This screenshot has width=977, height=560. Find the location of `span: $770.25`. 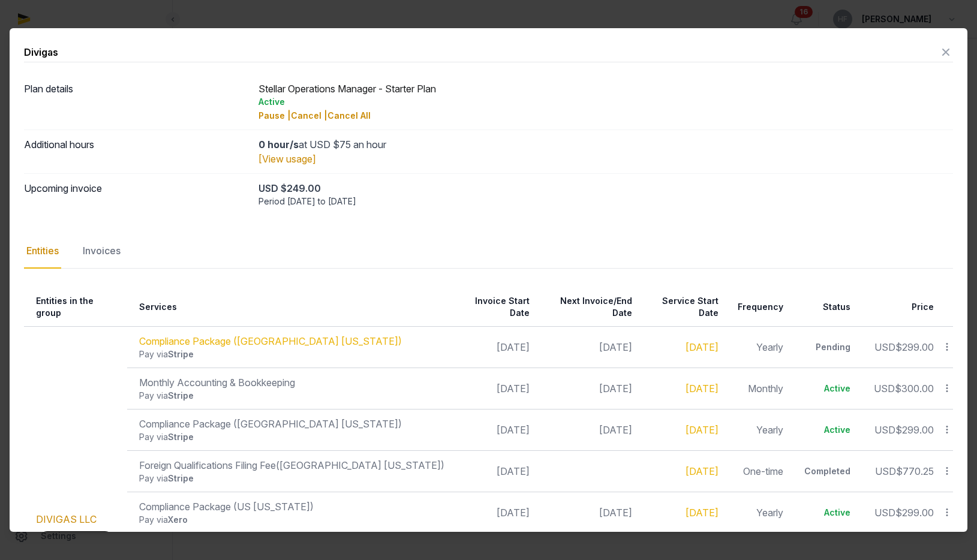

span: $770.25 is located at coordinates (914, 471).